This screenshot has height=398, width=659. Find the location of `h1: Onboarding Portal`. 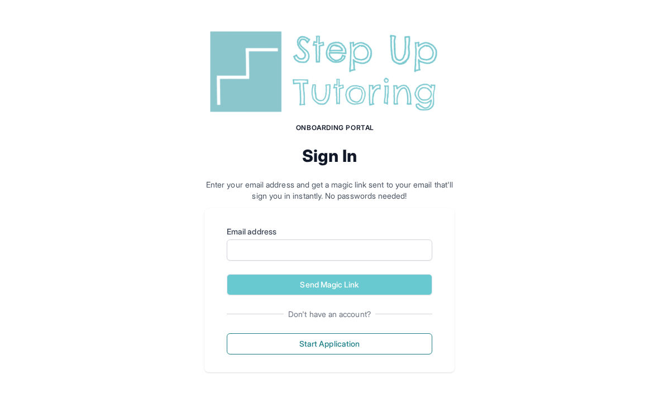

h1: Onboarding Portal is located at coordinates (335, 128).